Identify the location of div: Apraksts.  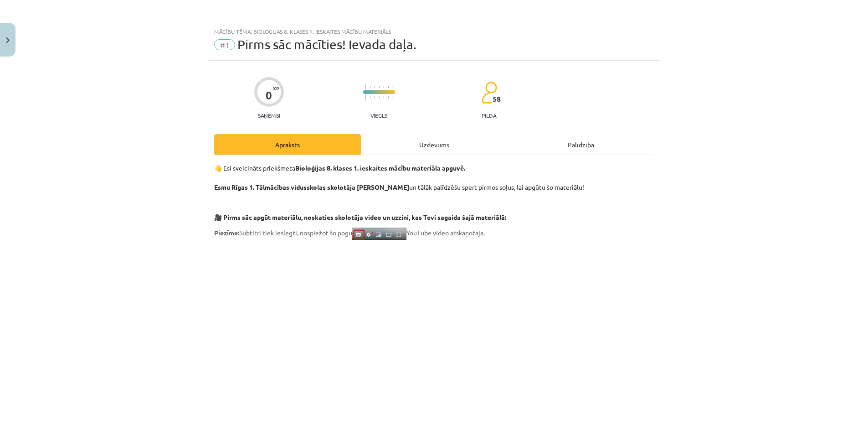
(288, 144).